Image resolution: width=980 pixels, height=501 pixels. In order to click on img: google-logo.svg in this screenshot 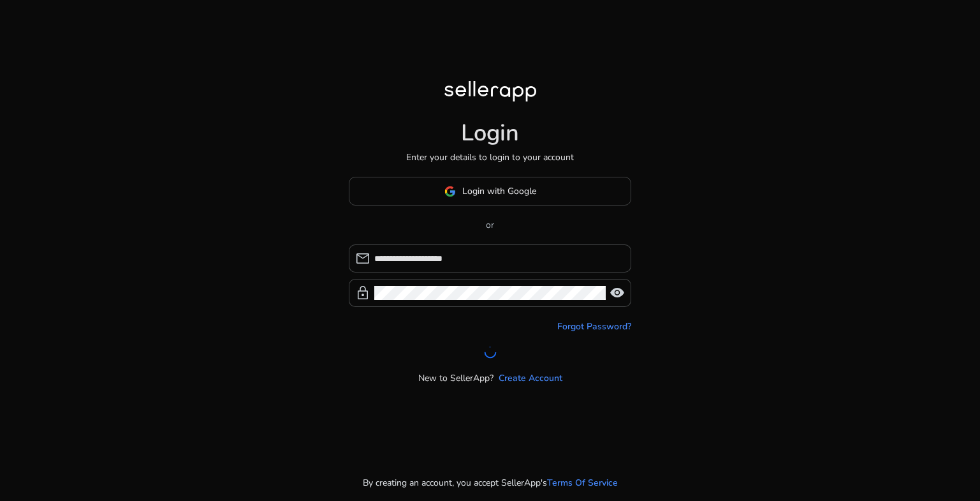, I will do `click(451, 191)`.